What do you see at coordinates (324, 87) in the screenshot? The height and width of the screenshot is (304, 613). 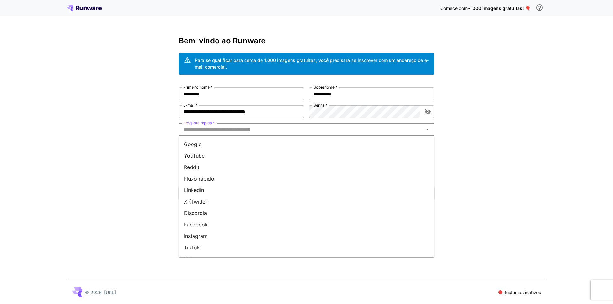 I see `font: Sobrenome` at bounding box center [324, 87].